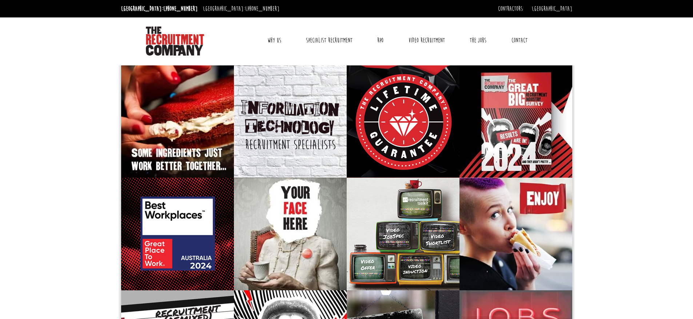 The width and height of the screenshot is (693, 319). Describe the element at coordinates (274, 40) in the screenshot. I see `a: Why Us` at that location.